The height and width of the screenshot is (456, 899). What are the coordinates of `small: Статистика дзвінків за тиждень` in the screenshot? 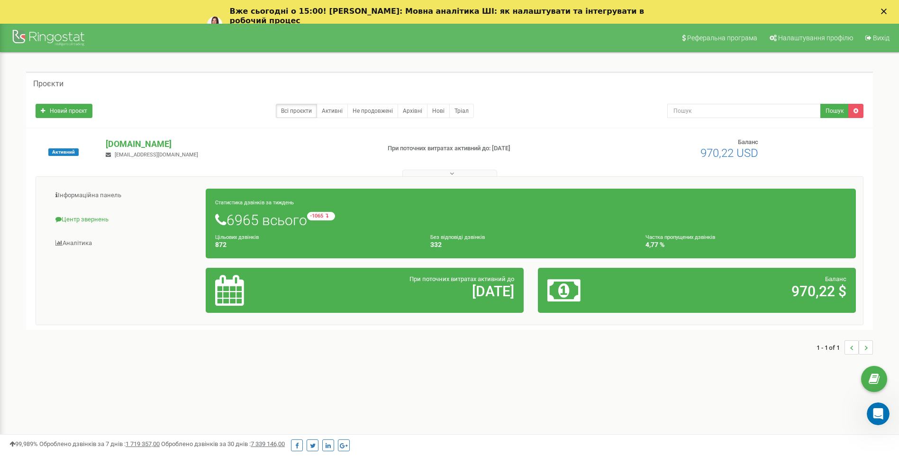 It's located at (254, 202).